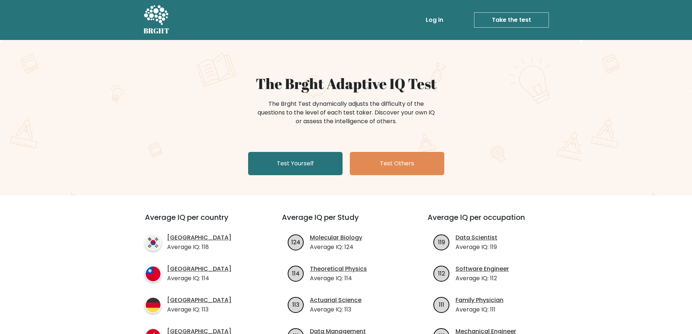 The width and height of the screenshot is (692, 334). I want to click on text: 124, so click(296, 242).